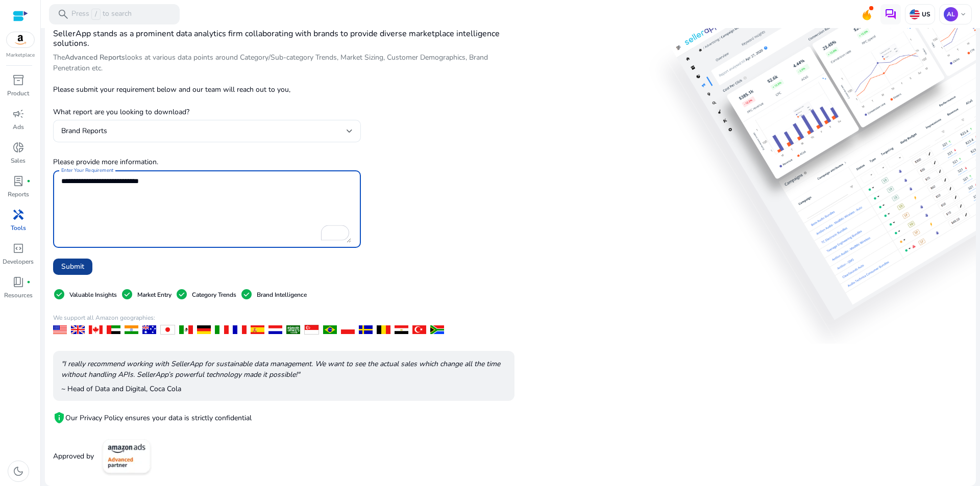 Image resolution: width=980 pixels, height=486 pixels. What do you see at coordinates (925, 14) in the screenshot?
I see `p: US` at bounding box center [925, 14].